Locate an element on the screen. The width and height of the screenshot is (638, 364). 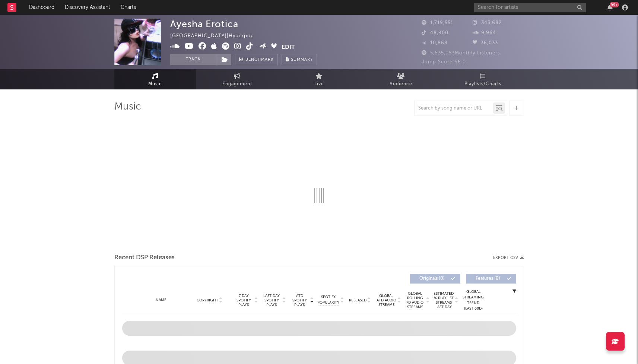
div: Global Streaming Trend (Last 60D) is located at coordinates (474, 300).